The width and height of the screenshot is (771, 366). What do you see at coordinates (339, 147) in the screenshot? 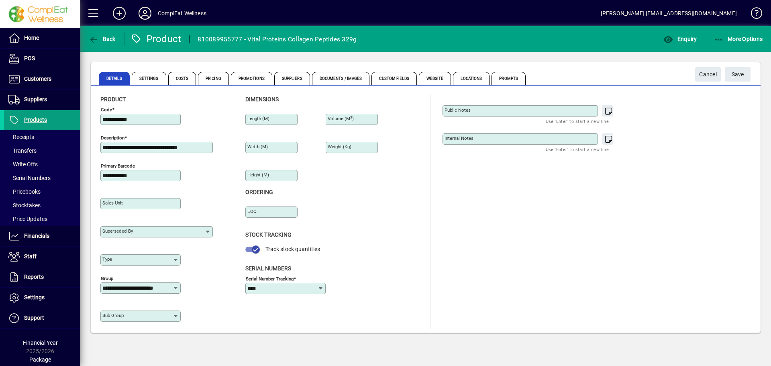
I see `mat-label: Weight (Kg)` at bounding box center [339, 147].